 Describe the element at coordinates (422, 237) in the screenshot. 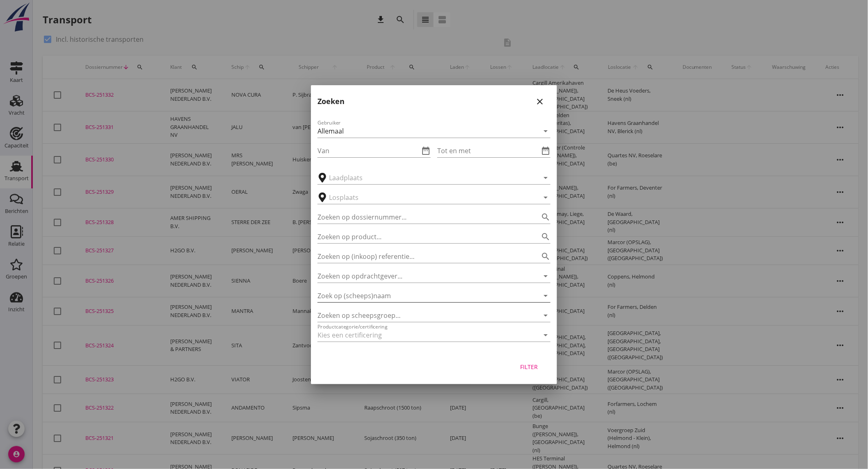

I see `input: Zoeken op product...` at that location.